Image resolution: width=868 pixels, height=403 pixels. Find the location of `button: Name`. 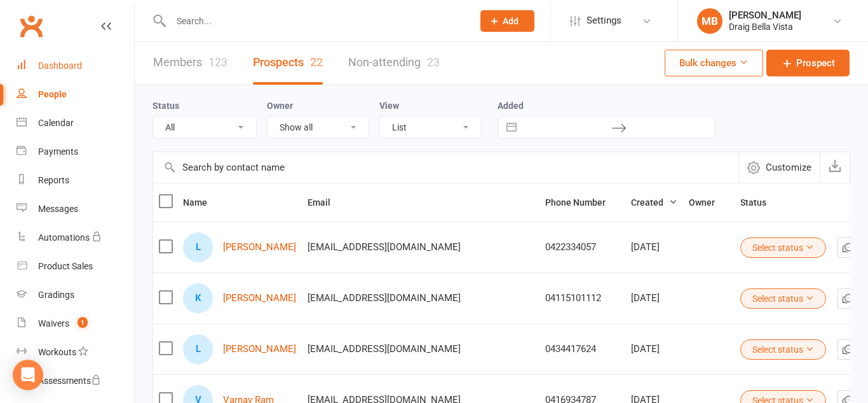

button: Name is located at coordinates (202, 202).